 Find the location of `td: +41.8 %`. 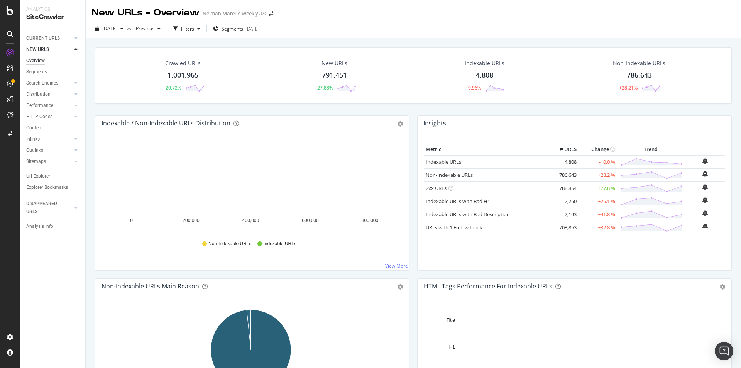

td: +41.8 % is located at coordinates (598, 214).